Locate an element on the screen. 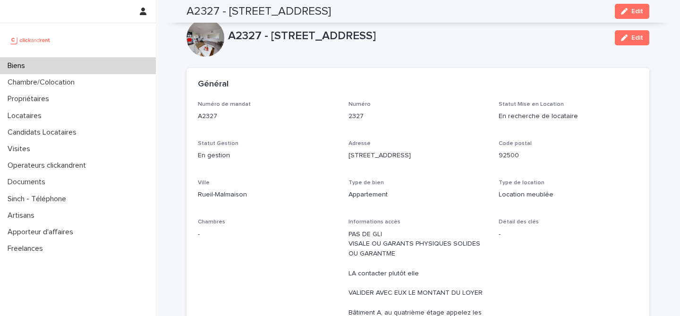 This screenshot has width=680, height=316. span: Type de location is located at coordinates (522, 183).